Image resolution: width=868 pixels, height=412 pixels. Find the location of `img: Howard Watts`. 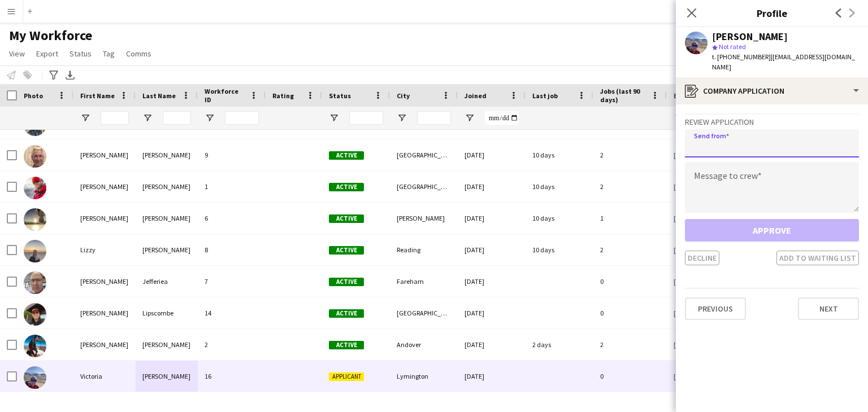

img: Howard Watts is located at coordinates (35, 157).